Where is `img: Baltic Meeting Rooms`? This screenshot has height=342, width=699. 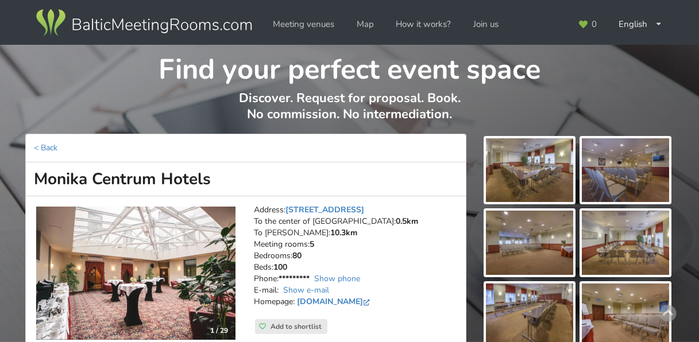 img: Baltic Meeting Rooms is located at coordinates (144, 23).